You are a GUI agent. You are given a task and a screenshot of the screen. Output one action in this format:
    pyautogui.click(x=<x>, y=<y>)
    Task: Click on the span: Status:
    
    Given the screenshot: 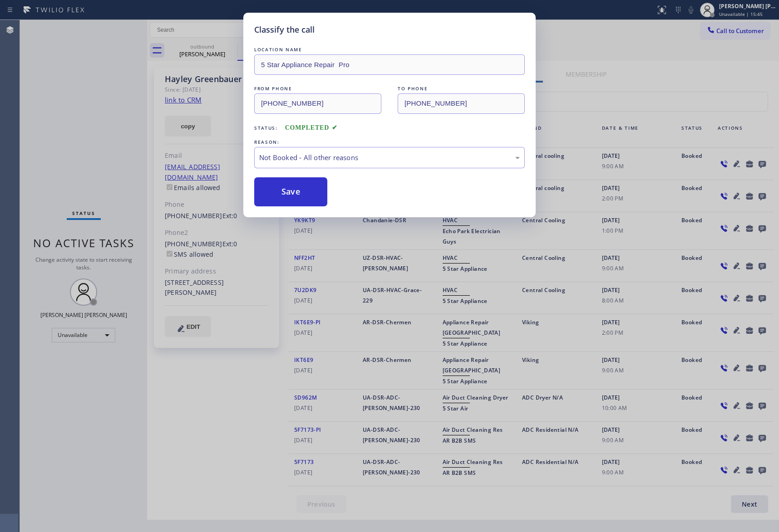 What is the action you would take?
    pyautogui.click(x=266, y=128)
    